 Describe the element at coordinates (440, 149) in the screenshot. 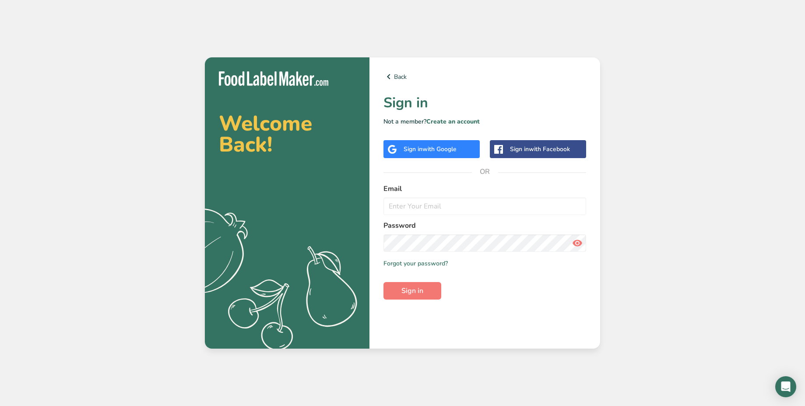

I see `span: with Google` at that location.